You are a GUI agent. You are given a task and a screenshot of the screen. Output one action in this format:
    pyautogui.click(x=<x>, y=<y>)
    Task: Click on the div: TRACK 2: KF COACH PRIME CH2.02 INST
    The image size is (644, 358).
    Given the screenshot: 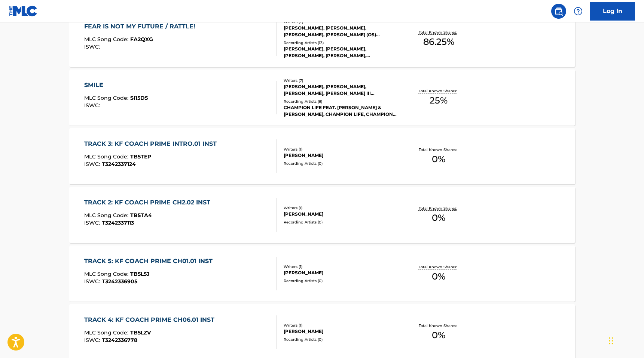 What is the action you would take?
    pyautogui.click(x=149, y=202)
    